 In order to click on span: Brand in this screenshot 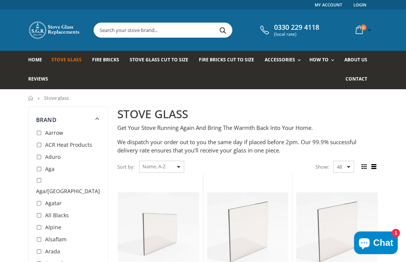, I will do `click(46, 120)`.